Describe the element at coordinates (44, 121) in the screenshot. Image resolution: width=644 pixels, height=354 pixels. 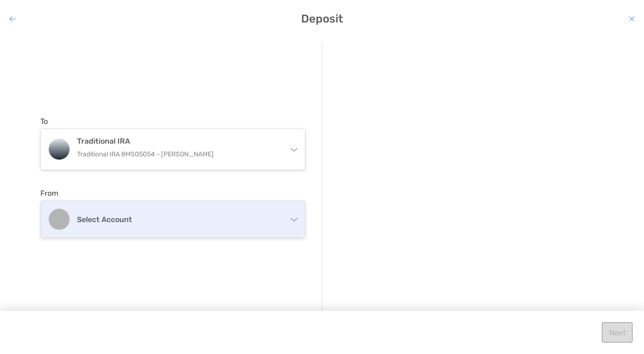
I see `label: To` at that location.